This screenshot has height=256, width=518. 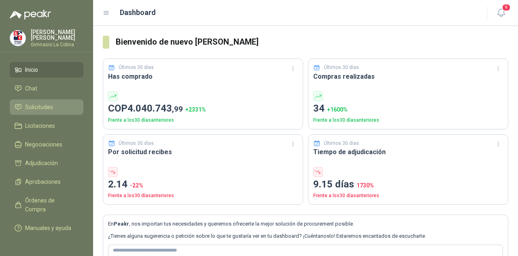 I want to click on button: 9, so click(x=501, y=13).